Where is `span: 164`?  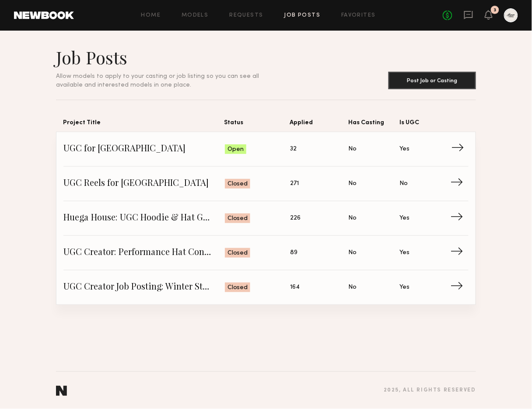 span: 164 is located at coordinates (295, 287).